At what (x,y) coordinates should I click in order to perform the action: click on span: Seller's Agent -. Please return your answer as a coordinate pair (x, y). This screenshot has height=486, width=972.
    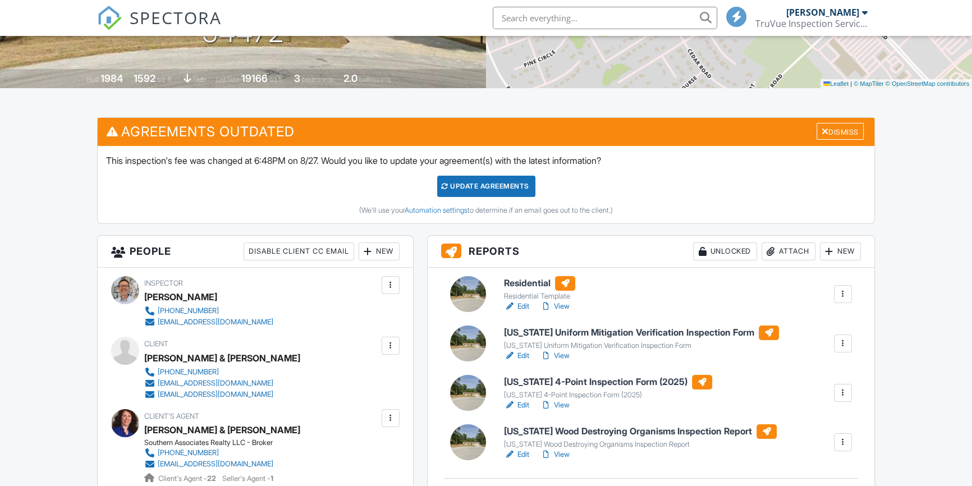
    Looking at the image, I should click on (247, 478).